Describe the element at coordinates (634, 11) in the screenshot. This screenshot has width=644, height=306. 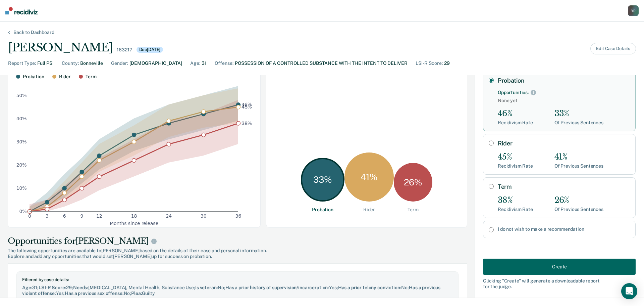
I see `button: YP` at that location.